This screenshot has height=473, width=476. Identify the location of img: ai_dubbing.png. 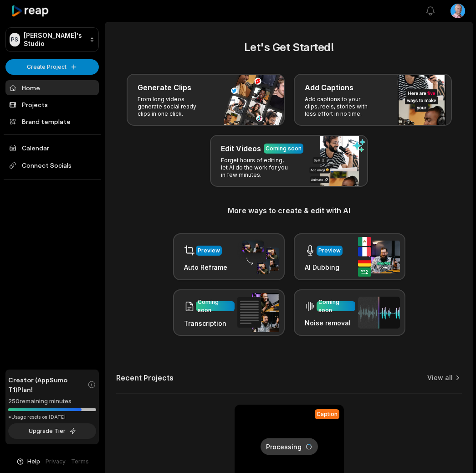
(379, 257).